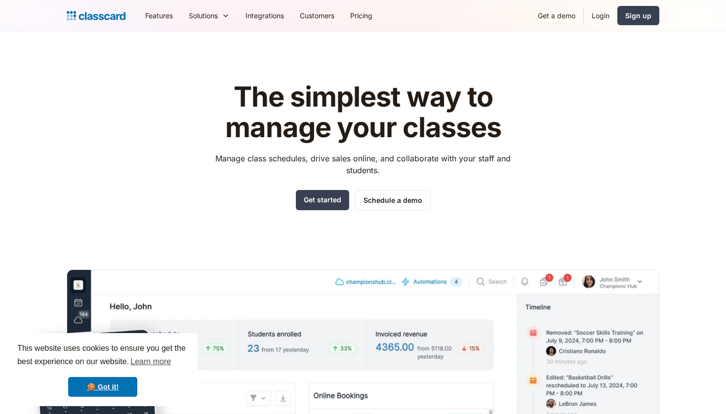 The height and width of the screenshot is (414, 726). What do you see at coordinates (601, 15) in the screenshot?
I see `a: Login` at bounding box center [601, 15].